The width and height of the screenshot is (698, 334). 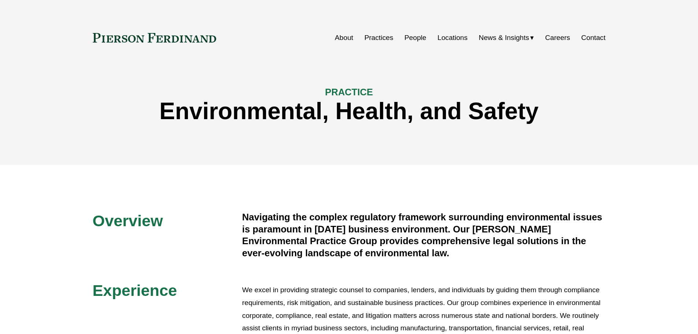 What do you see at coordinates (379, 38) in the screenshot?
I see `a: Practices` at bounding box center [379, 38].